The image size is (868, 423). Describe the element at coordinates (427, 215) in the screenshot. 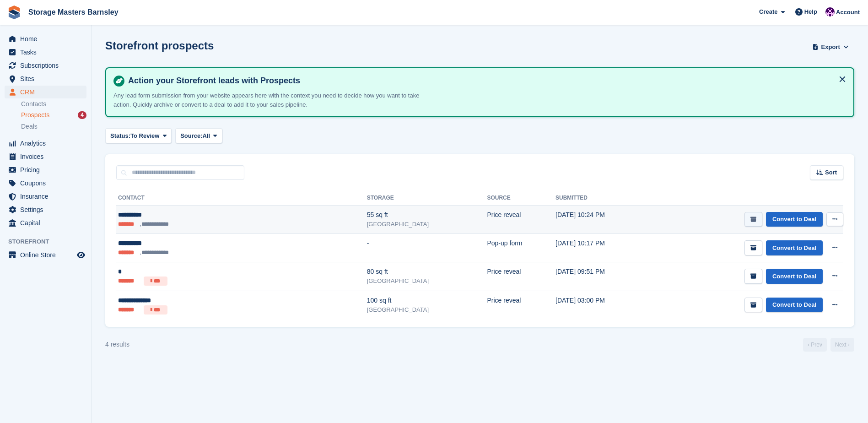

I see `div: 55 sq ft` at that location.